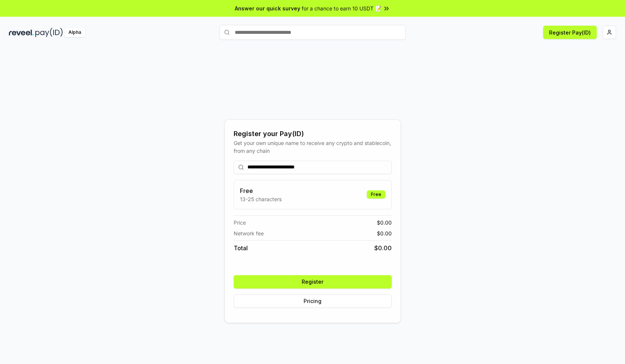  I want to click on p: 13-25 characters, so click(261, 199).